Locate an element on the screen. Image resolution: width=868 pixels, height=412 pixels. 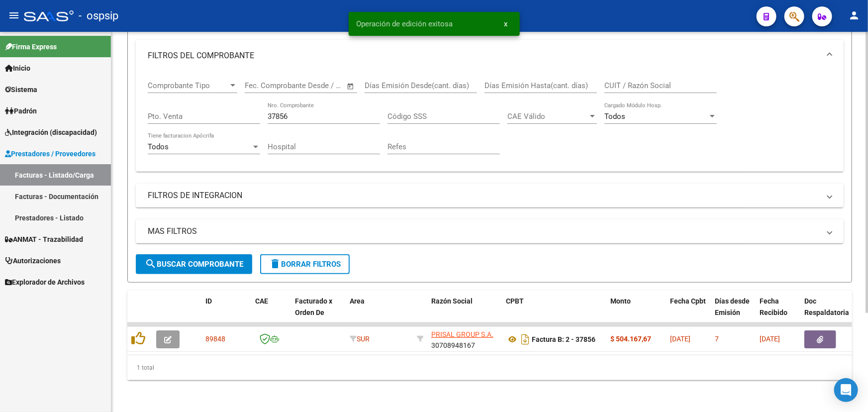
button: Buscar Comprobante is located at coordinates (194, 264).